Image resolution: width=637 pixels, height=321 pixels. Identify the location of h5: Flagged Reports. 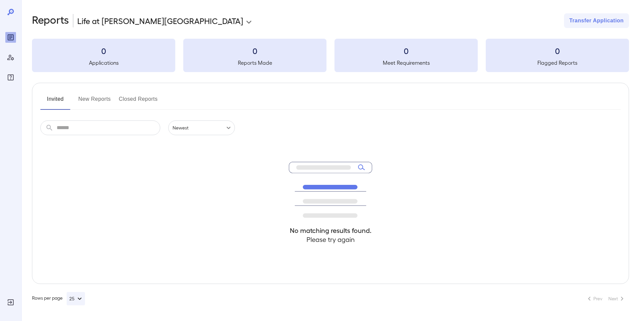
(557, 63).